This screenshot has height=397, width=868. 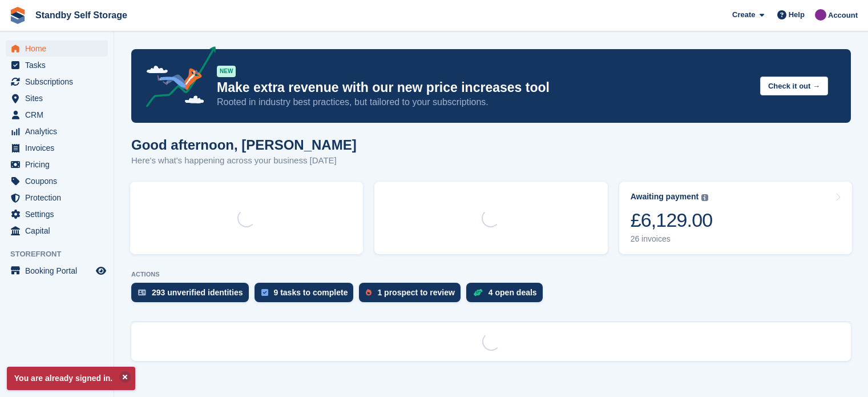 I want to click on span: Storefront, so click(x=62, y=254).